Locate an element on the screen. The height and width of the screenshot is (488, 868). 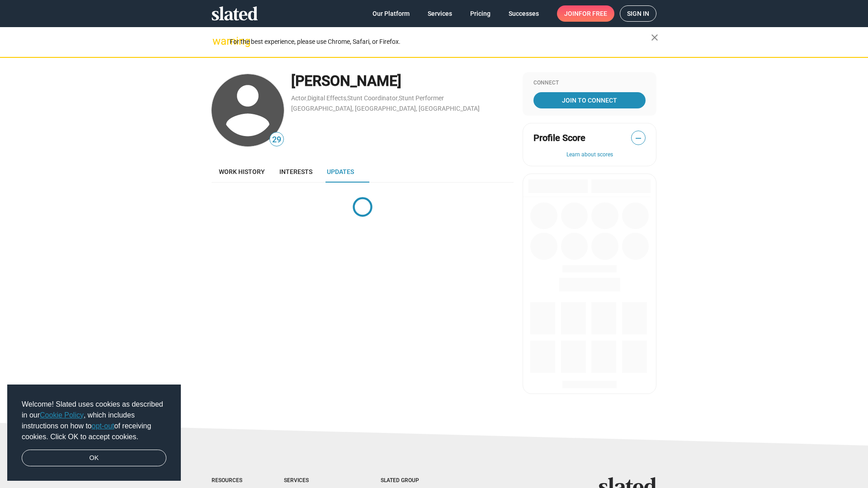
button: Learn about scores is located at coordinates (589, 155).